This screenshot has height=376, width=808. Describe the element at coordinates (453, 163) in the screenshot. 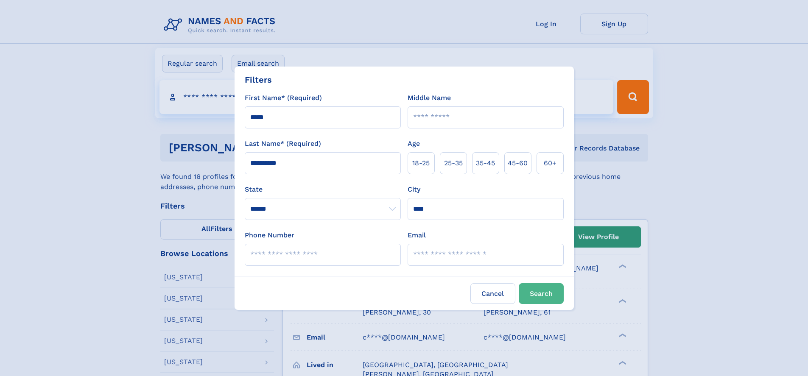

I see `span: 25‑35` at that location.